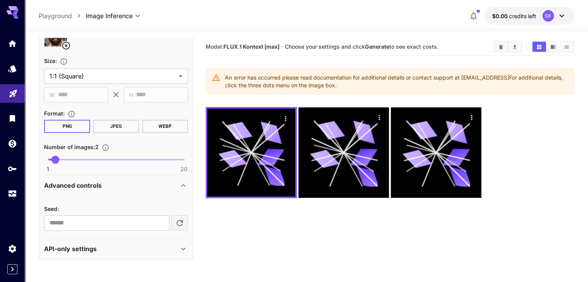 The image size is (588, 282). I want to click on button: WEBP, so click(165, 126).